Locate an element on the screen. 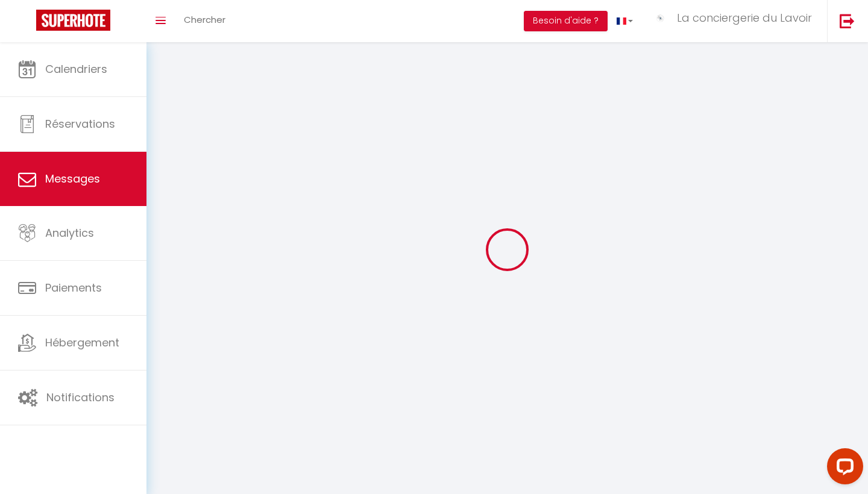 This screenshot has height=494, width=868. span: Calendriers is located at coordinates (76, 69).